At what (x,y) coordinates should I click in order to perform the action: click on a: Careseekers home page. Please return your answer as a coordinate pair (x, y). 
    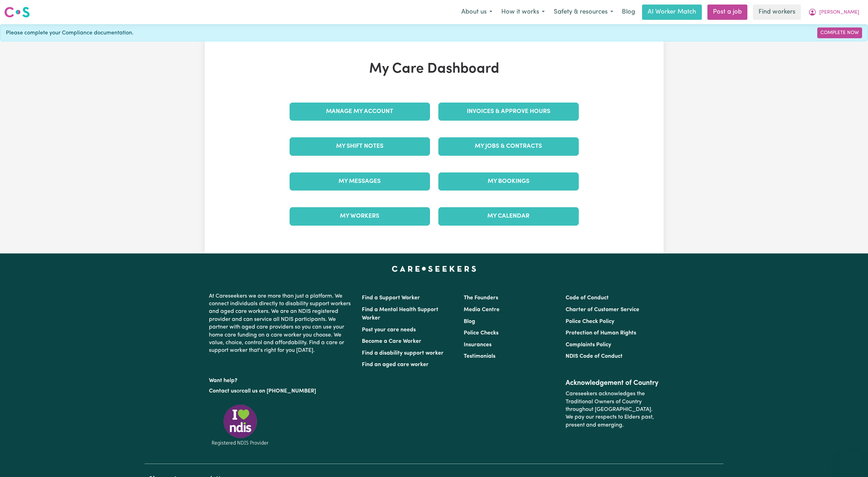
    Looking at the image, I should click on (434, 269).